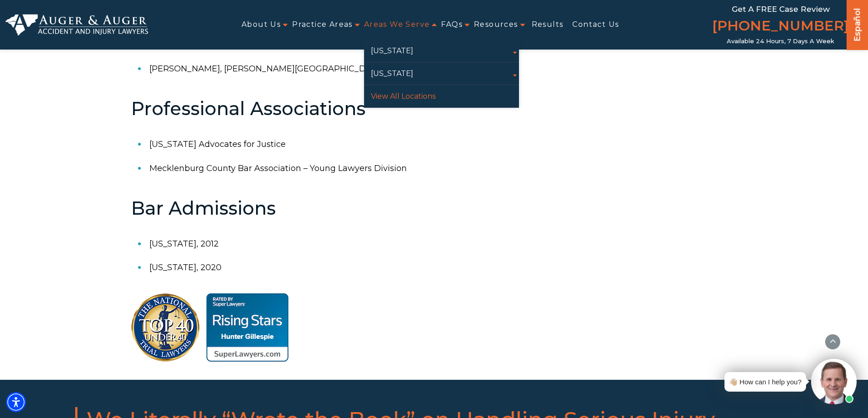 This screenshot has height=418, width=868. What do you see at coordinates (261, 25) in the screenshot?
I see `a: About Us` at bounding box center [261, 25].